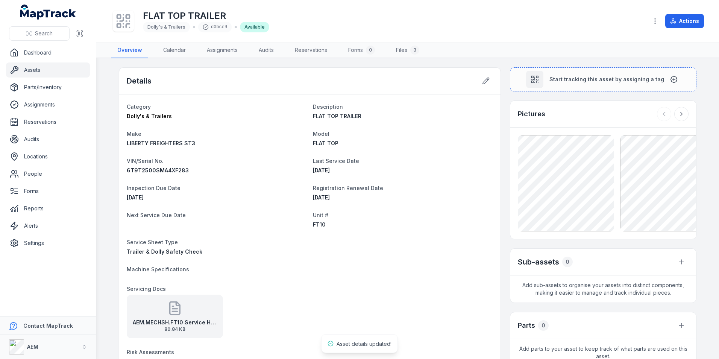 The height and width of the screenshot is (359, 719). I want to click on span: Risk Assessments, so click(150, 352).